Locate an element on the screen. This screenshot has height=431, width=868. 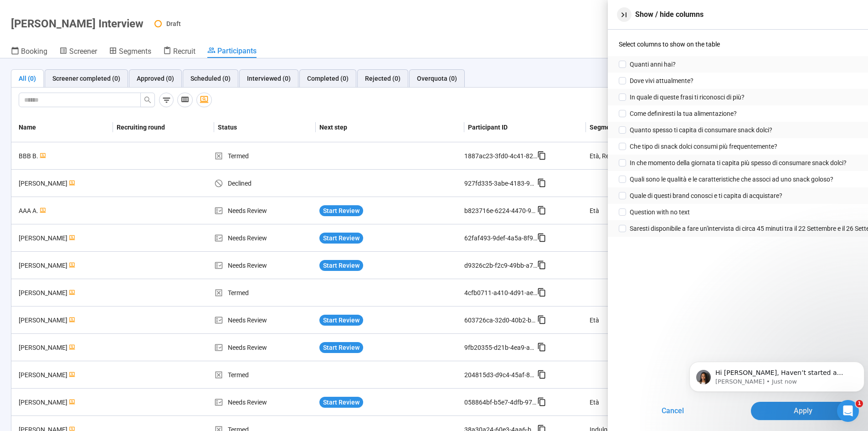
span: Screener is located at coordinates (83, 51).